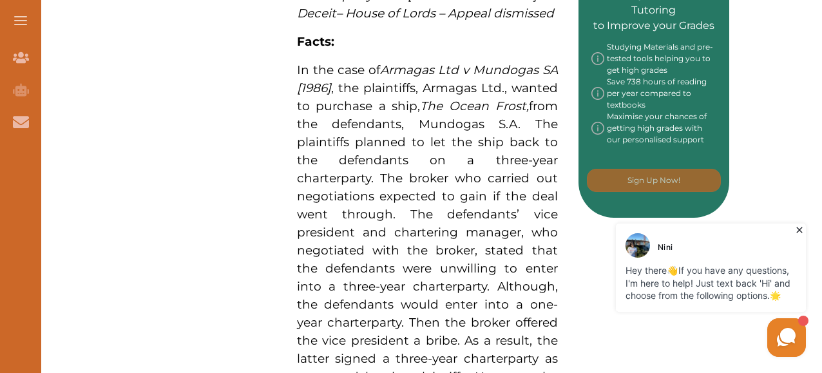 This screenshot has width=822, height=373. What do you see at coordinates (198, 63) in the screenshot?
I see `p: Hey there If you have any questions, I'm here to help! Just text back 'Hi' and choose from the fo...` at bounding box center [198, 63].